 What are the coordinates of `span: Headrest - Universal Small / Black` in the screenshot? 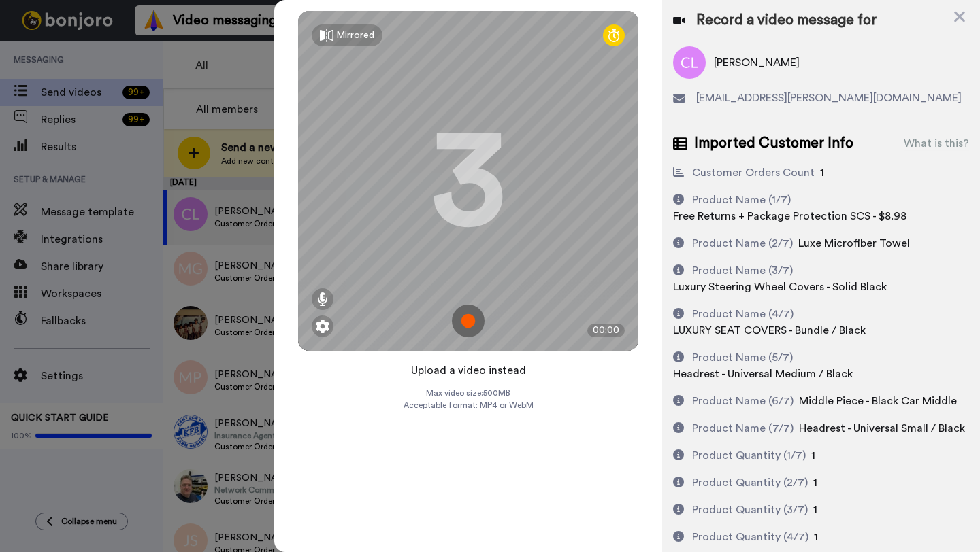 It's located at (882, 428).